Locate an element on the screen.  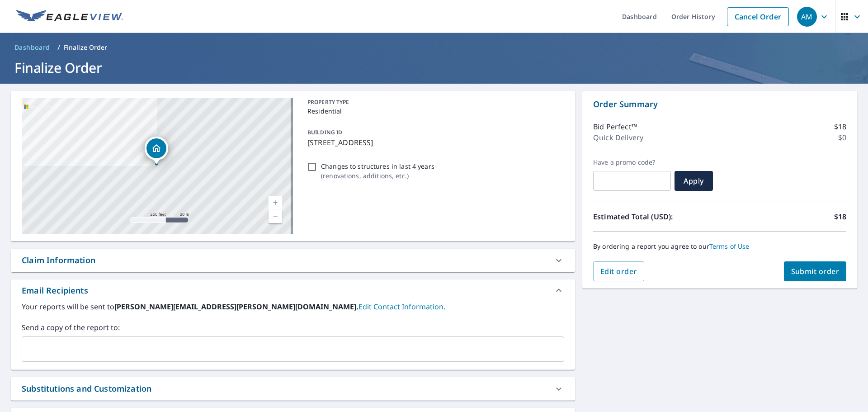
span: Submit order is located at coordinates (815, 271).